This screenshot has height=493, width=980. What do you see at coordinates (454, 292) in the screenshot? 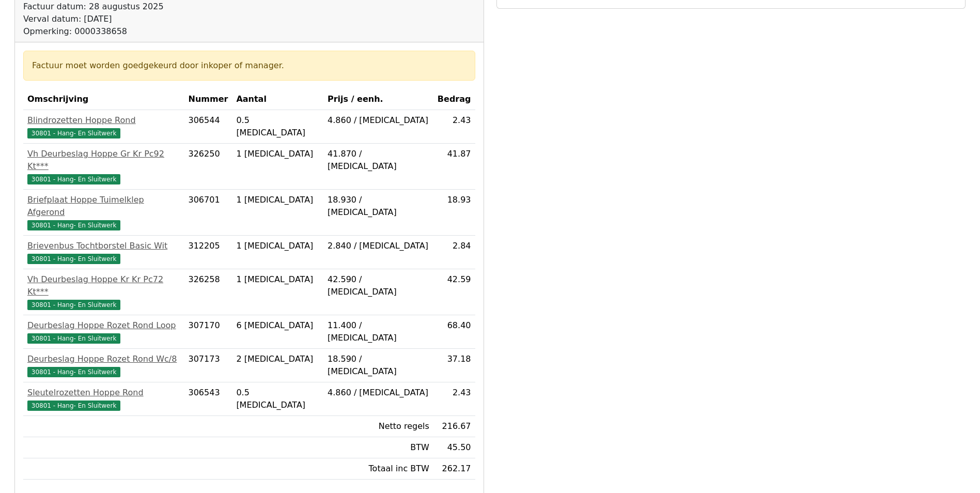
I see `td: 42.59` at bounding box center [454, 292].